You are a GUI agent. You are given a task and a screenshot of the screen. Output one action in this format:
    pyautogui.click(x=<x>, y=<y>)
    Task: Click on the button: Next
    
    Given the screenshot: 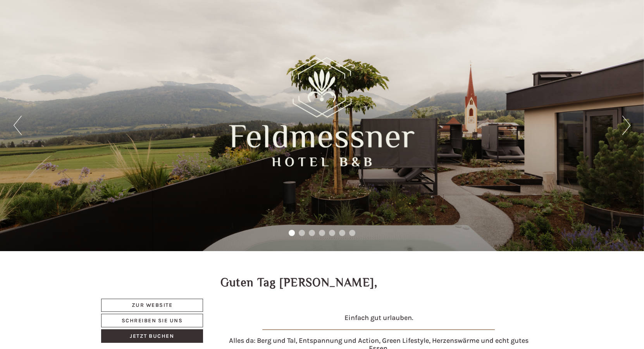 What is the action you would take?
    pyautogui.click(x=626, y=125)
    